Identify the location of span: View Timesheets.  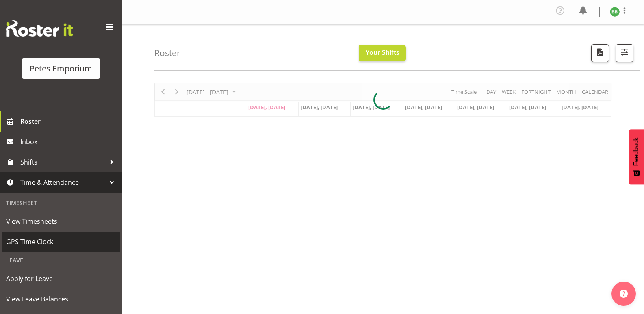
(61, 221).